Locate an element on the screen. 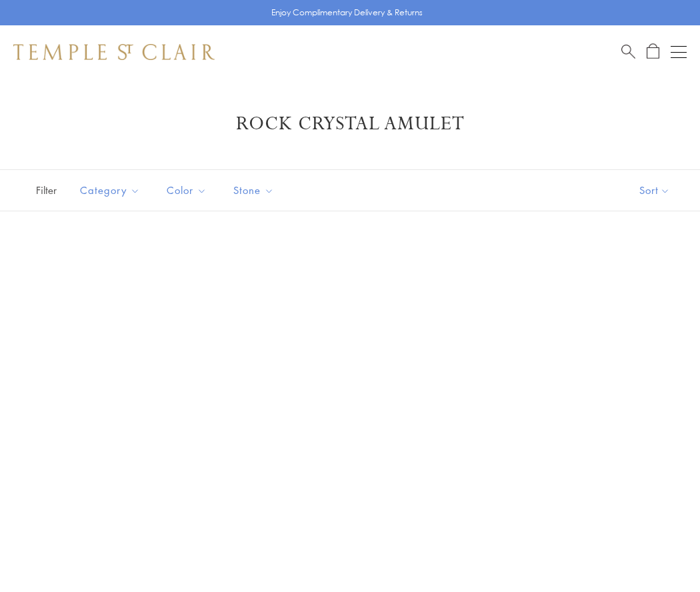 The height and width of the screenshot is (592, 700). img: Temple St. Clair is located at coordinates (115, 52).